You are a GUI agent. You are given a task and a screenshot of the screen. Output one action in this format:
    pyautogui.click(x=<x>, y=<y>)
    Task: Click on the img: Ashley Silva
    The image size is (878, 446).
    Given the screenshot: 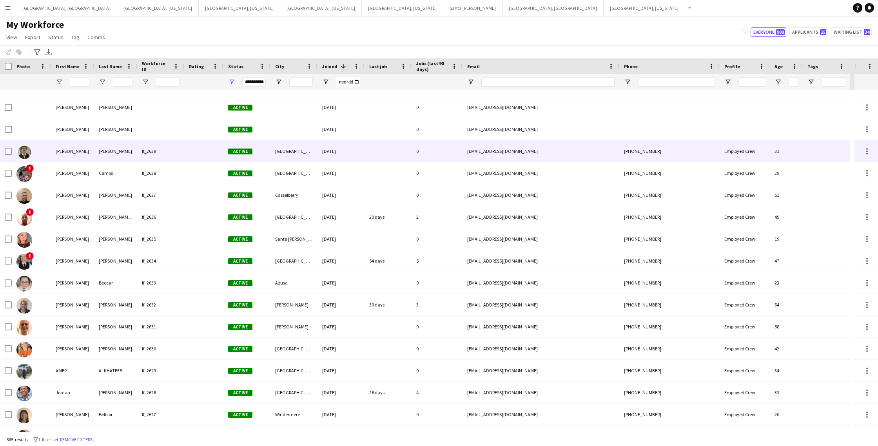 What is the action you would take?
    pyautogui.click(x=24, y=438)
    